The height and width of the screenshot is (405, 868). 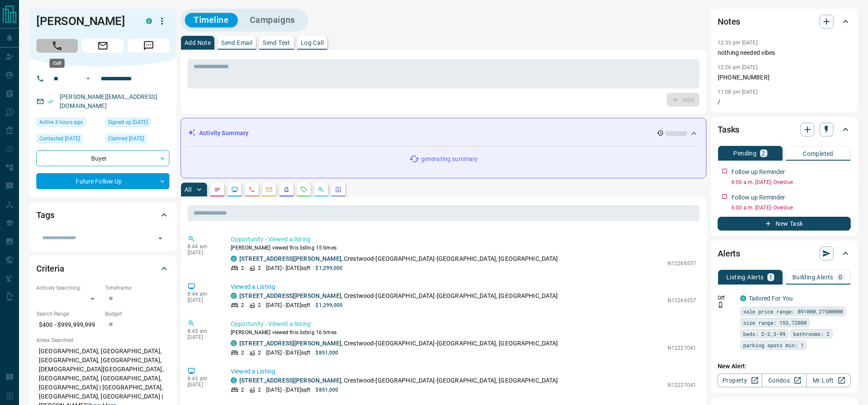 I want to click on div: Notes, so click(x=784, y=22).